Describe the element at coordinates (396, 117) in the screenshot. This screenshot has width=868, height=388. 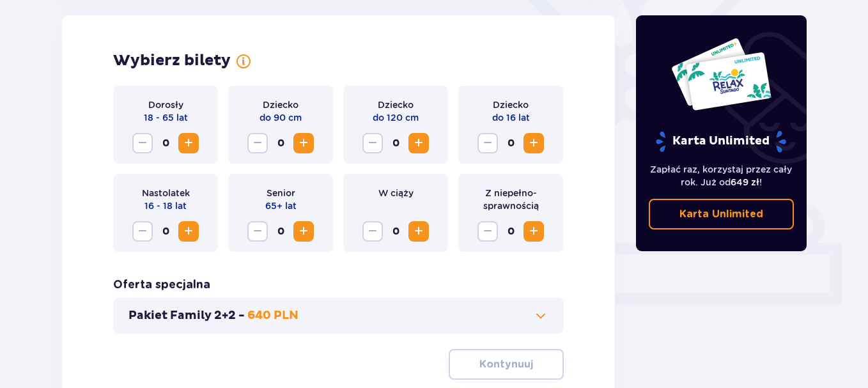
I see `p: do 120 cm` at that location.